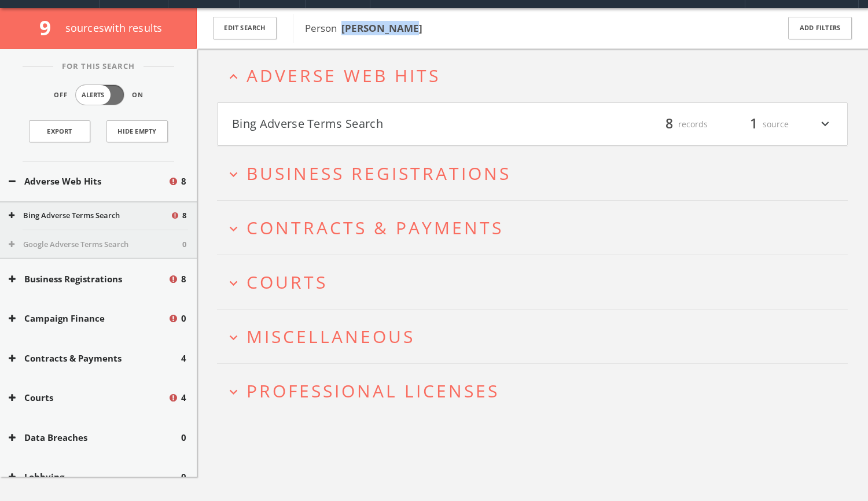 This screenshot has height=501, width=868. Describe the element at coordinates (330, 336) in the screenshot. I see `span: Miscellaneous` at that location.